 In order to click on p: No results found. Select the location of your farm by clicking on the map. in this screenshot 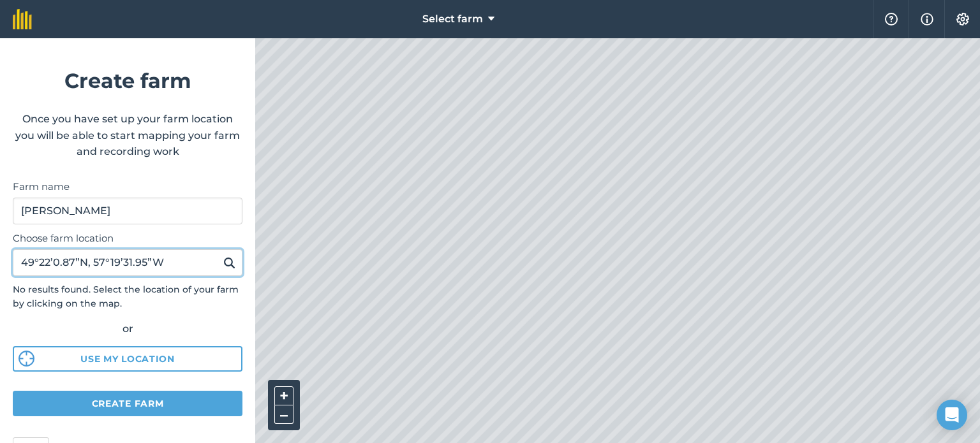, I will do `click(128, 297)`.